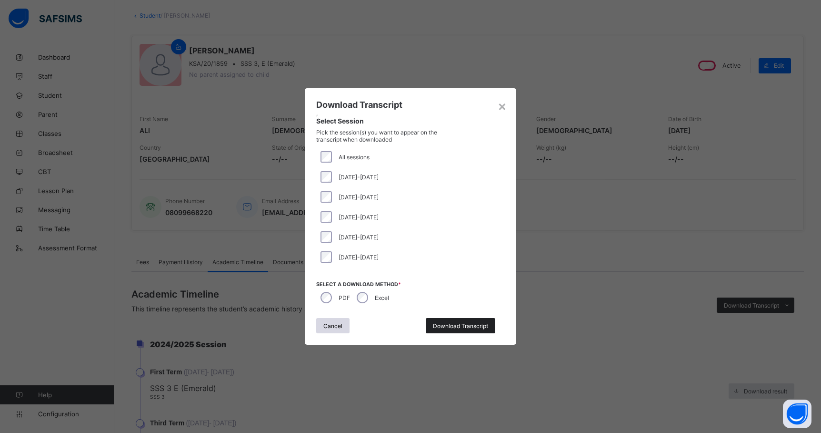 This screenshot has width=821, height=433. What do you see at coordinates (382, 297) in the screenshot?
I see `label: Excel` at bounding box center [382, 297].